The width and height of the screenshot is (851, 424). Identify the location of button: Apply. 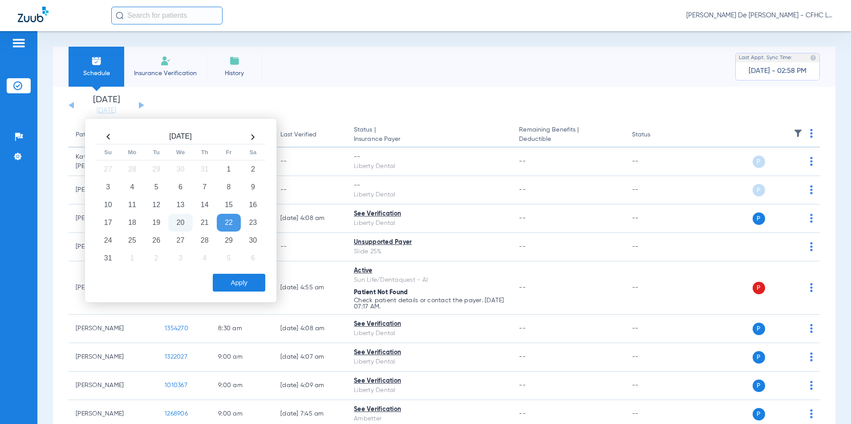
(239, 283).